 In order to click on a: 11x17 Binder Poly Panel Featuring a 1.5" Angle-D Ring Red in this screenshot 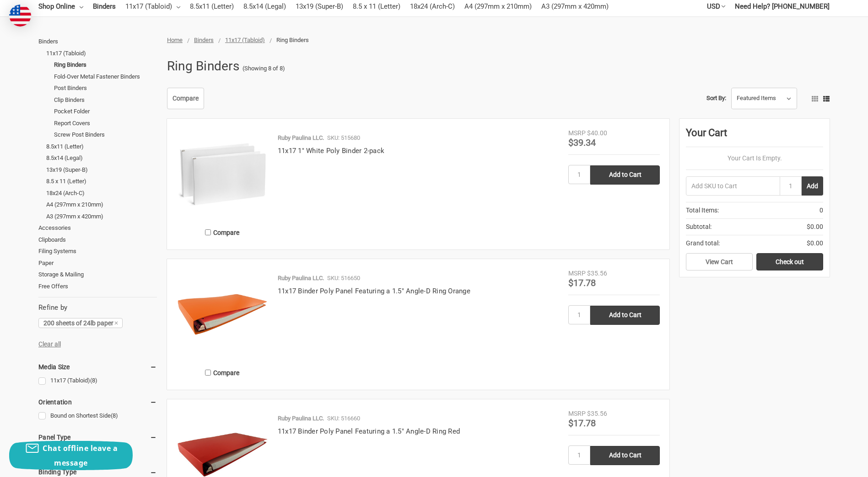, I will do `click(369, 432)`.